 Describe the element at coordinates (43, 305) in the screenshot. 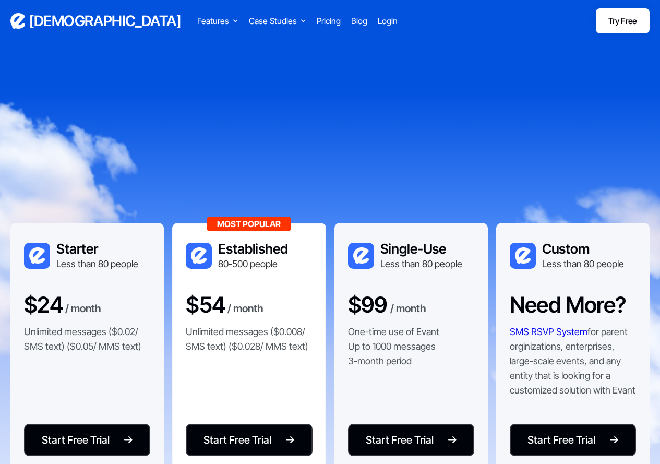

I see `h3: $24` at that location.